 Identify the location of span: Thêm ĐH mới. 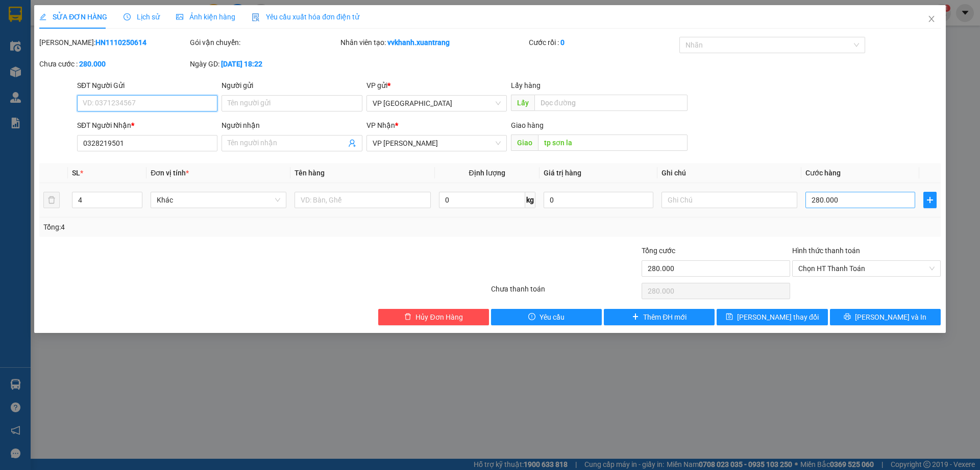
(664, 317).